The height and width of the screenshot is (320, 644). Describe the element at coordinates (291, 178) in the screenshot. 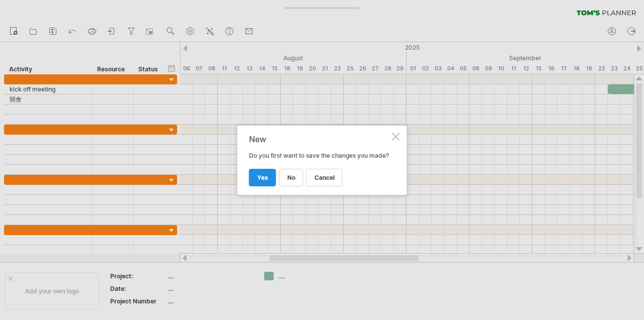

I see `a: no` at that location.